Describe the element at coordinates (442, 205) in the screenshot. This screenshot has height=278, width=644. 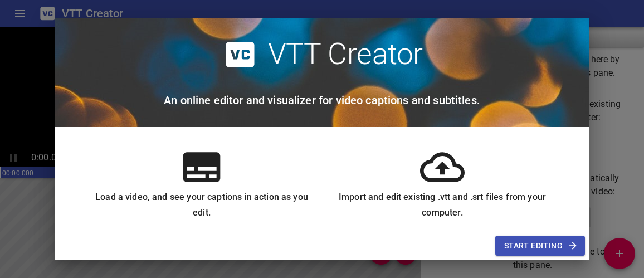
I see `h6: Import and edit existing .vtt and .srt files from your computer.` at that location.